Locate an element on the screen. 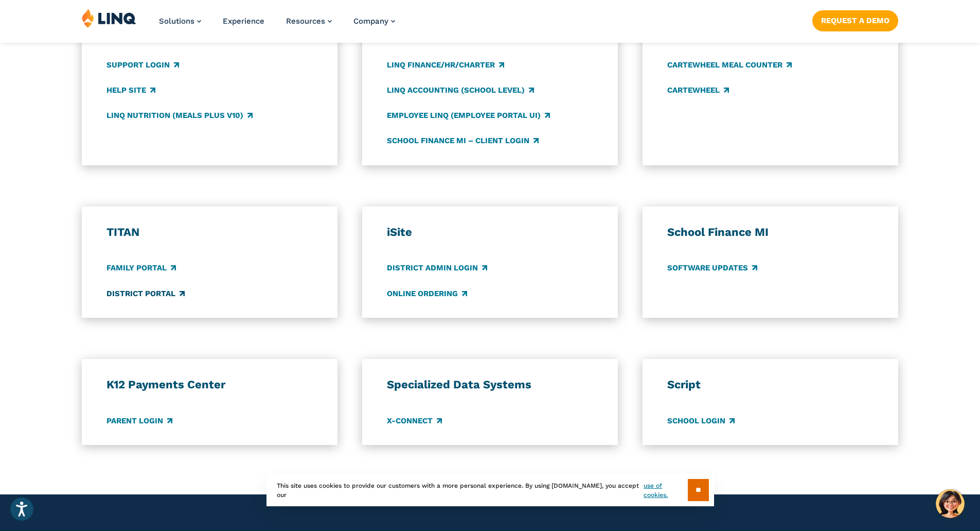  a: Software Updates is located at coordinates (712, 268).